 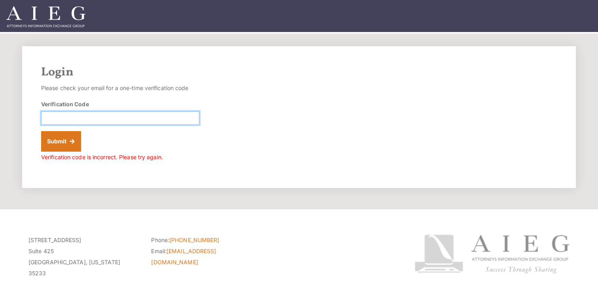 What do you see at coordinates (299, 72) in the screenshot?
I see `h2: Login` at bounding box center [299, 72].